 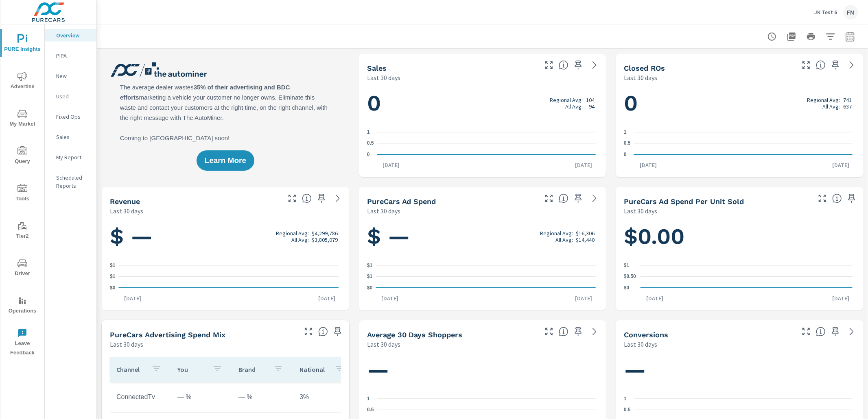 I want to click on p: Overview, so click(x=73, y=35).